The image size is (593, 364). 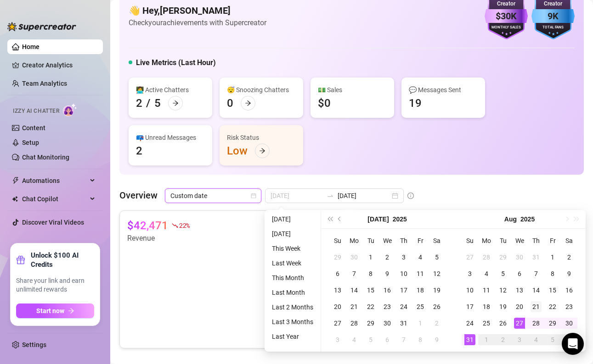 I want to click on td: 2025-07-03, so click(x=404, y=258).